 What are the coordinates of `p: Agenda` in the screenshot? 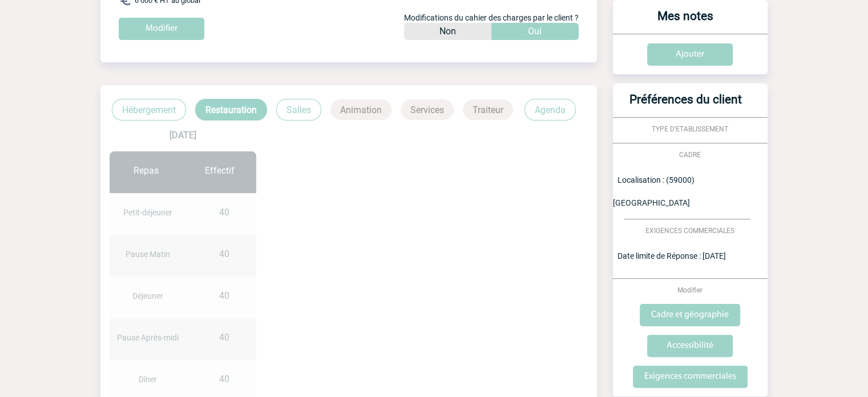 It's located at (550, 110).